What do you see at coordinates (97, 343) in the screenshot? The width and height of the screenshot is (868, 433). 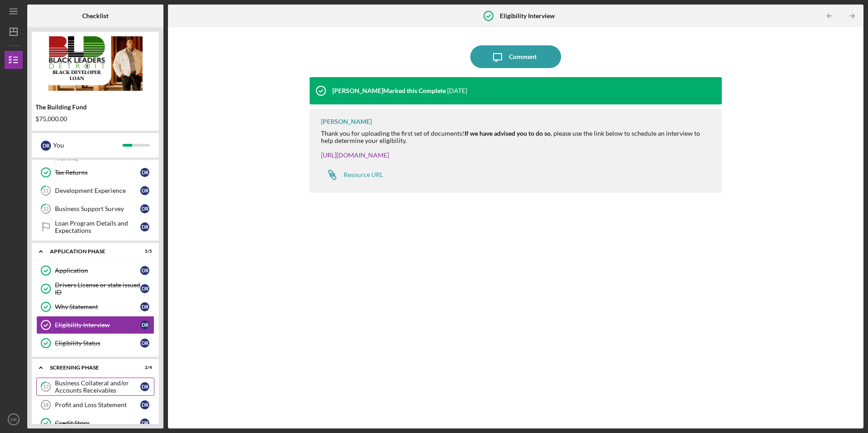 I see `div: Eligibility Status` at bounding box center [97, 343].